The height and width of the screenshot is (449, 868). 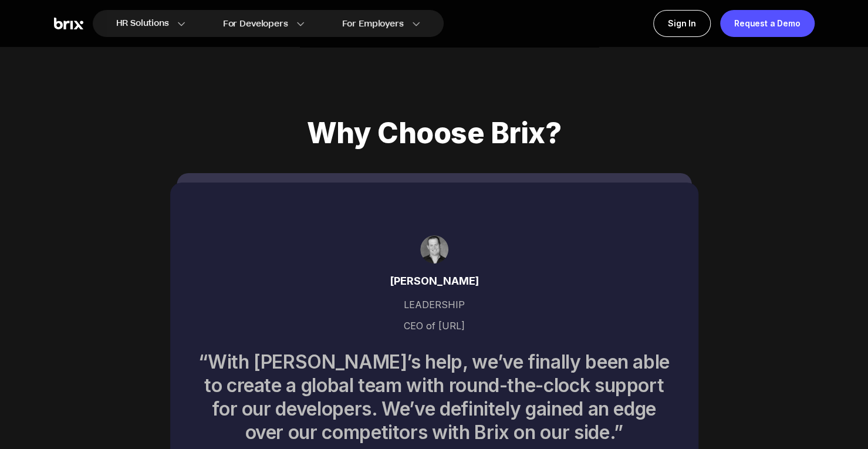 What do you see at coordinates (256, 24) in the screenshot?
I see `span: For Developers` at bounding box center [256, 24].